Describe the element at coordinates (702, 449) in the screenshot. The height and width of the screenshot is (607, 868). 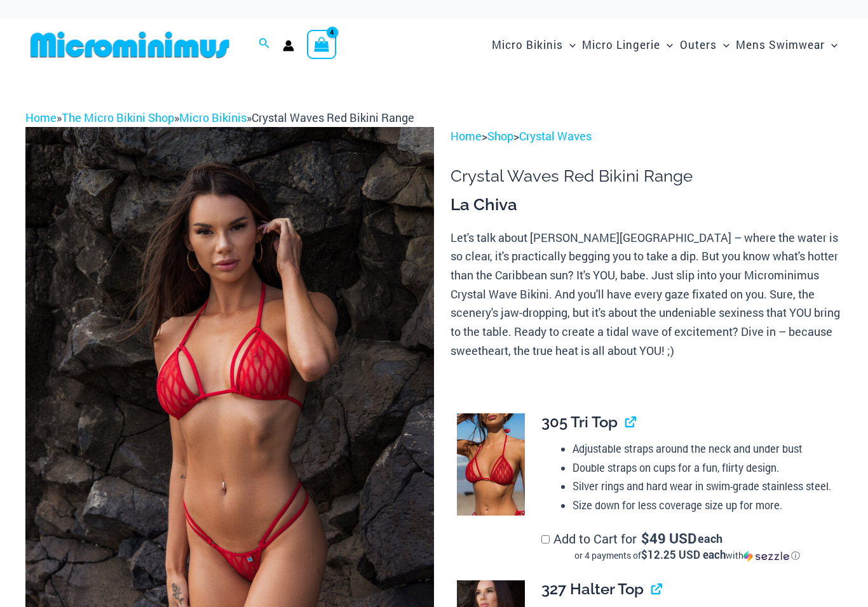
I see `li: Adjustable straps around the neck and under bust` at that location.